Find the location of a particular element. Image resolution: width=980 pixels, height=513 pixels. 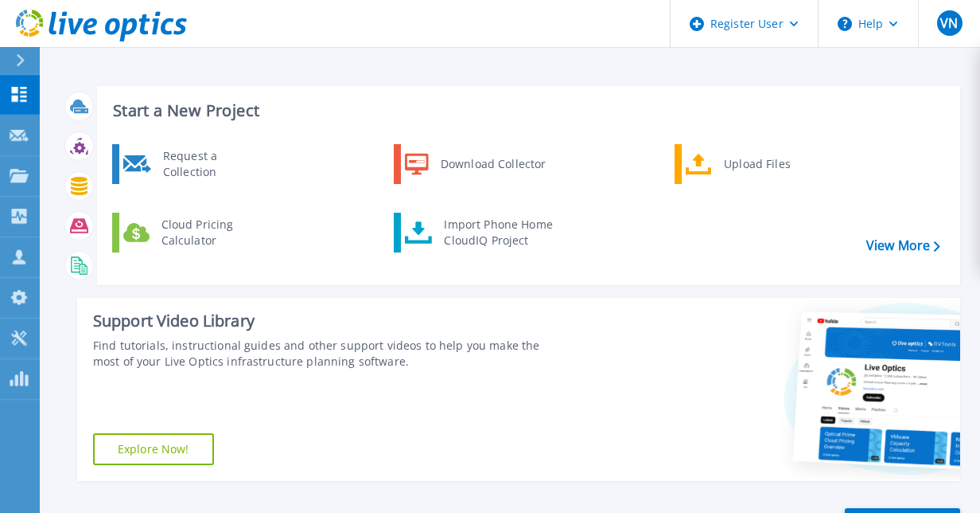

div: Import Phone Home CloudIQ Project is located at coordinates (498, 233).